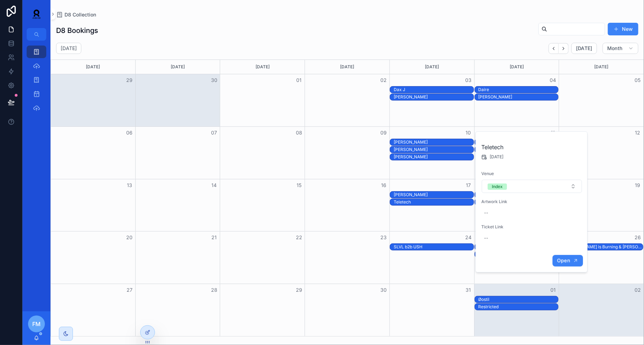 The height and width of the screenshot is (345, 644). Describe the element at coordinates (434, 247) in the screenshot. I see `div: SLVL b2b USH` at that location.